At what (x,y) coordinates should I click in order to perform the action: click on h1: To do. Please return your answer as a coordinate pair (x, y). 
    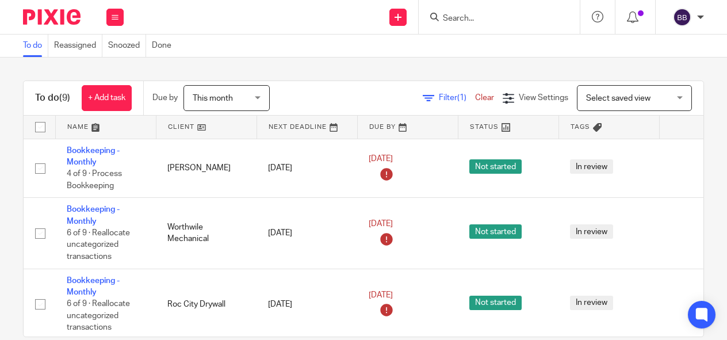
    Looking at the image, I should click on (52, 98).